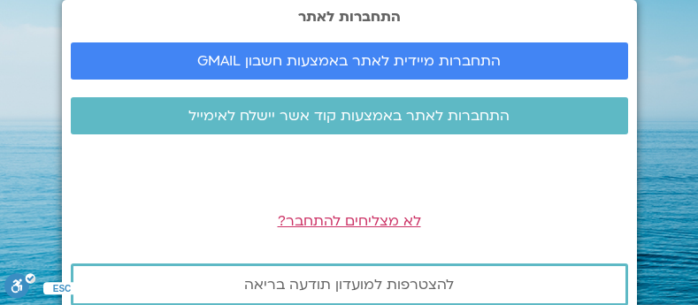 The height and width of the screenshot is (305, 698). I want to click on a: לא מצליחים להתחבר?, so click(350, 221).